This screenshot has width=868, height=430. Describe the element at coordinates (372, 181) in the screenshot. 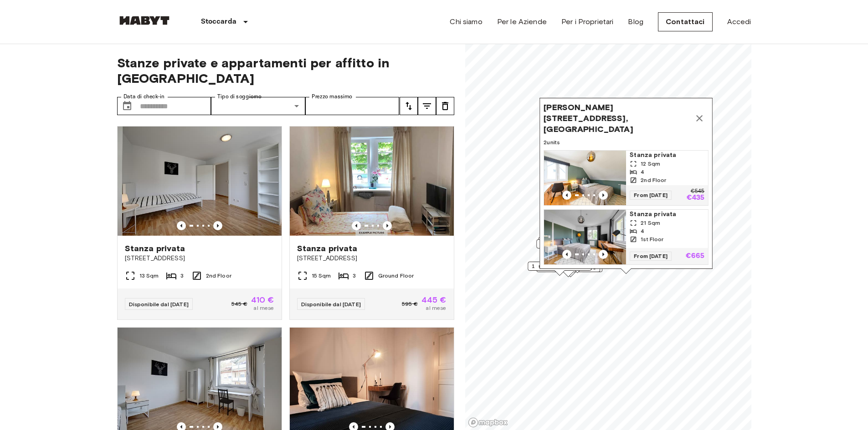

I see `img: Marketing picture of unit DE-09-012-002-03HF` at that location.